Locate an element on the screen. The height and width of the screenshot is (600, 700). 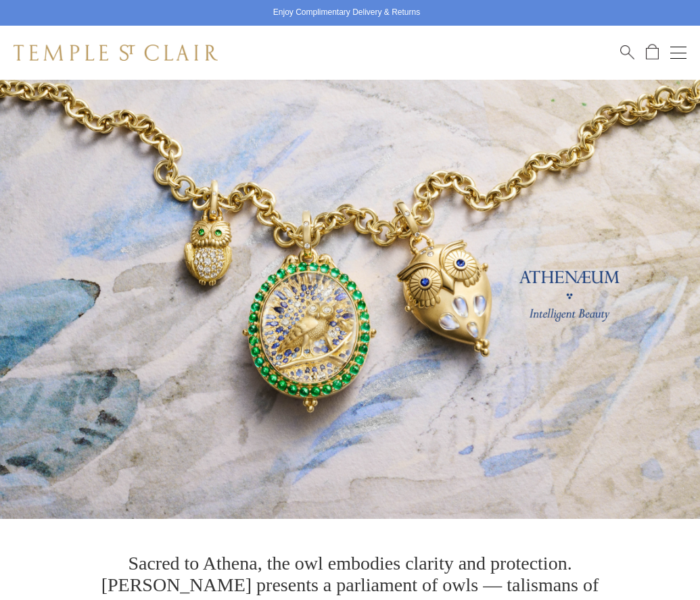
button: Open navigation is located at coordinates (678, 53).